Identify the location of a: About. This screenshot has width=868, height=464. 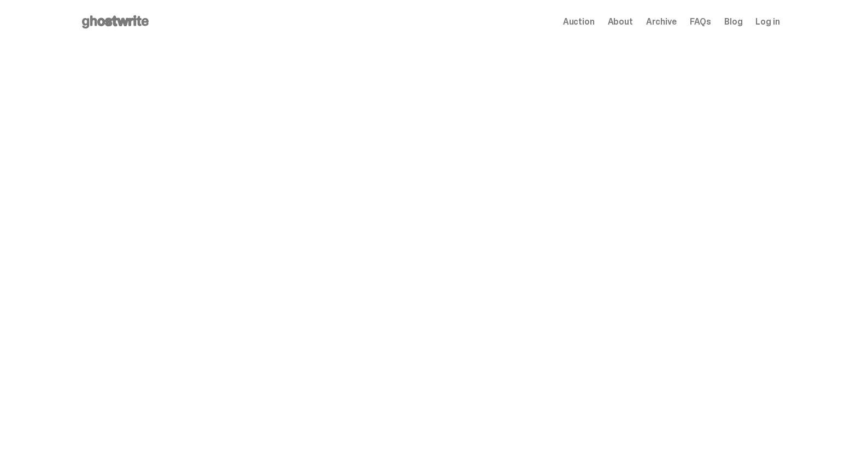
(620, 22).